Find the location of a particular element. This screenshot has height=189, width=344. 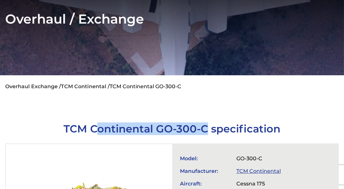

td: Model: is located at coordinates (205, 159).